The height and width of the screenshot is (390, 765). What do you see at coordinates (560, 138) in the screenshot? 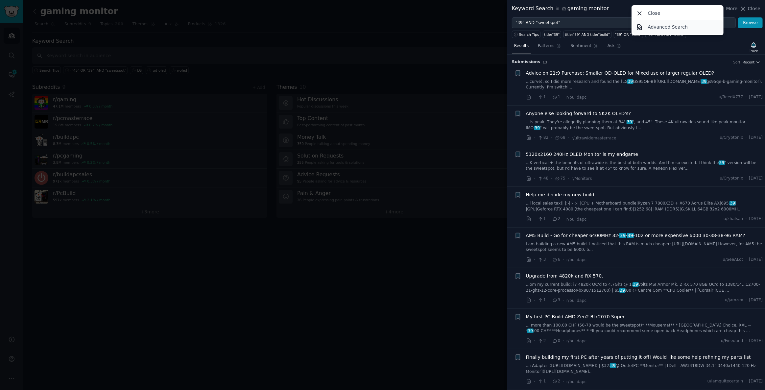
I see `span: 68` at bounding box center [560, 138].